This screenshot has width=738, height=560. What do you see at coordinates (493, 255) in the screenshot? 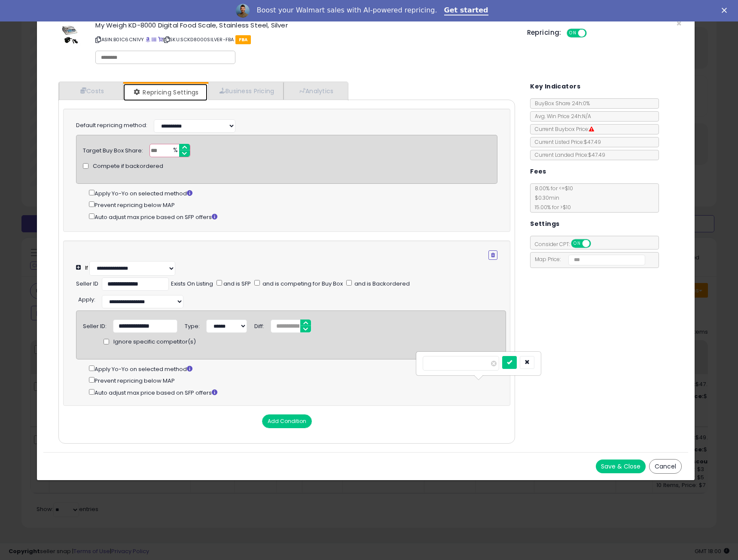
I see `i: Remove Condition` at bounding box center [493, 255].